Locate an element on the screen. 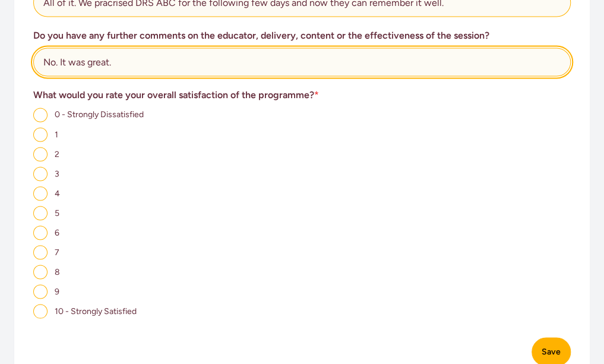 The height and width of the screenshot is (364, 604). input: 5 is located at coordinates (41, 213).